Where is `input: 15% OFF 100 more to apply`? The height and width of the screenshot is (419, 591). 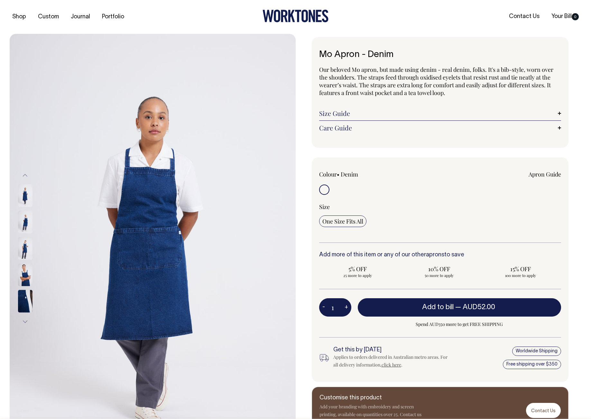
input: 15% OFF 100 more to apply is located at coordinates (520, 271).